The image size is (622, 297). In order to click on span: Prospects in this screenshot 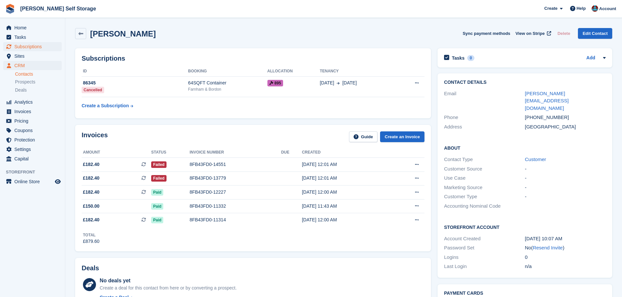, I will do `click(25, 82)`.